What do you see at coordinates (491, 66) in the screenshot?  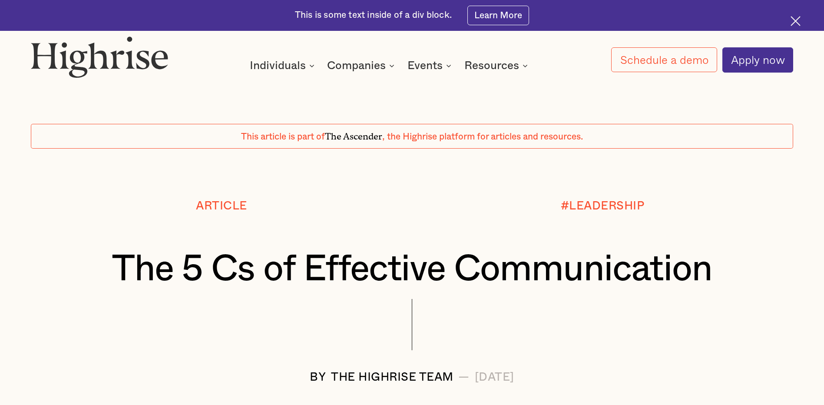 I see `div: Resources` at bounding box center [491, 66].